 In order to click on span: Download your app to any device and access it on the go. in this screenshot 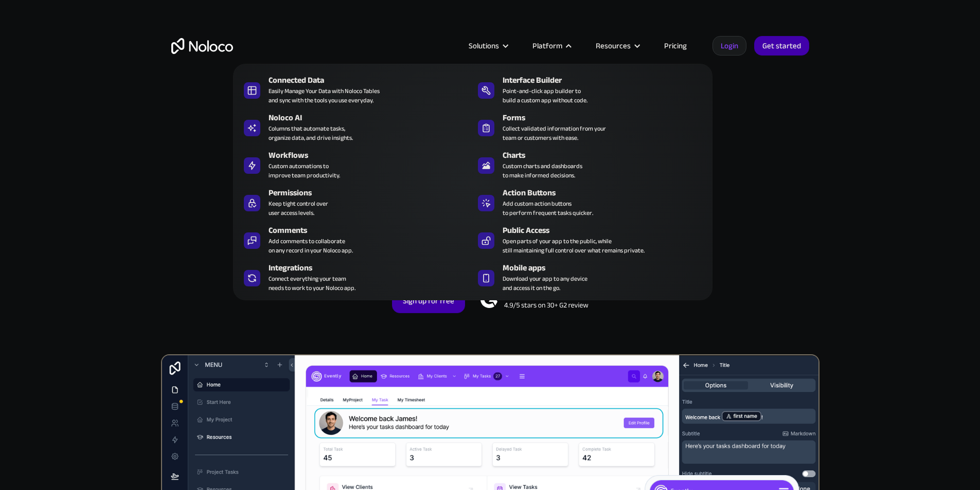, I will do `click(545, 283)`.